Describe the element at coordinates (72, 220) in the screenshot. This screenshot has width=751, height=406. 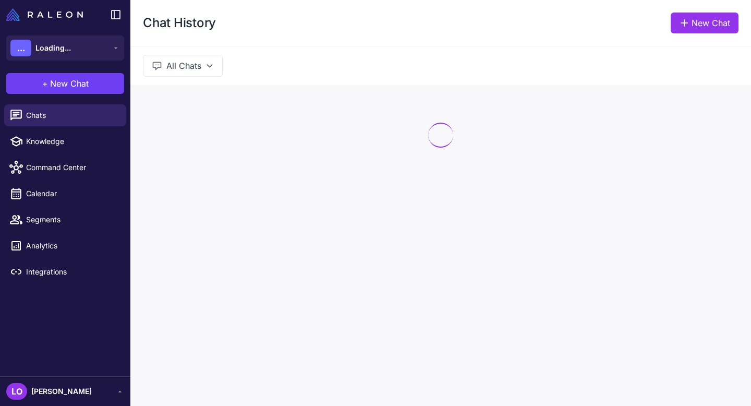
I see `span: Segments` at that location.